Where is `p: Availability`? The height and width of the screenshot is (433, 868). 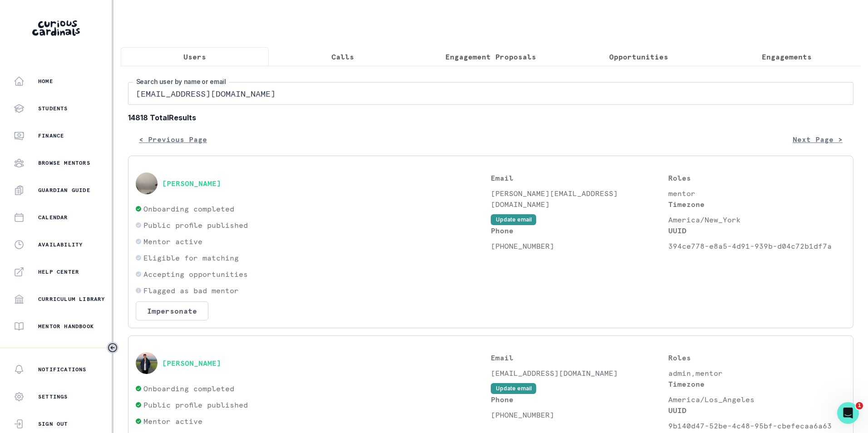
p: Availability is located at coordinates (60, 245).